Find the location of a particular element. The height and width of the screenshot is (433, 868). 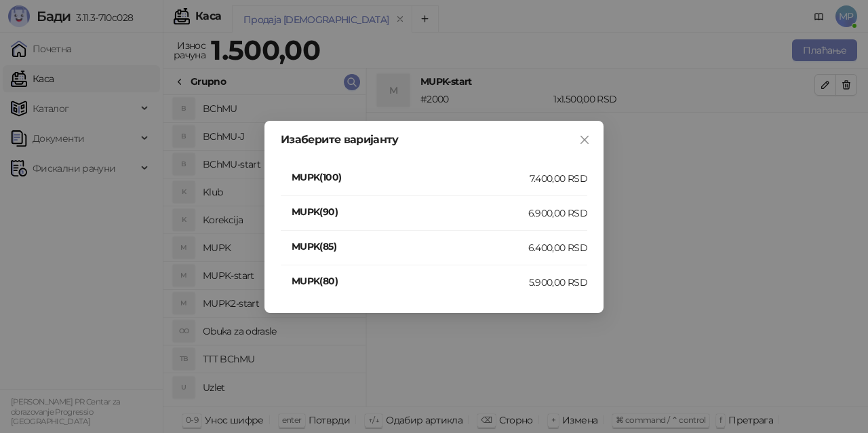

h4: MUPK(100) is located at coordinates (410, 177).